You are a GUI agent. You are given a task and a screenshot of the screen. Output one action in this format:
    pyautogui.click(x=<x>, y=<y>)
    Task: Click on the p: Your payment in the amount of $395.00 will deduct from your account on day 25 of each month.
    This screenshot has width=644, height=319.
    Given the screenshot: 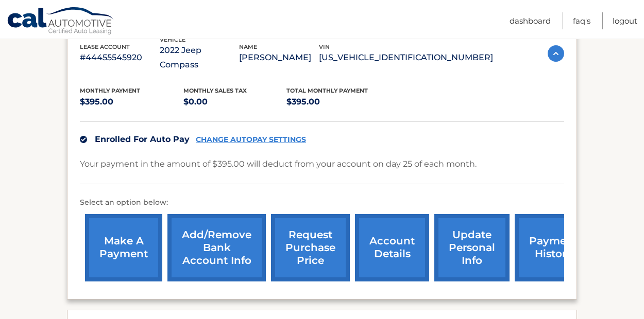 What is the action you would take?
    pyautogui.click(x=278, y=164)
    